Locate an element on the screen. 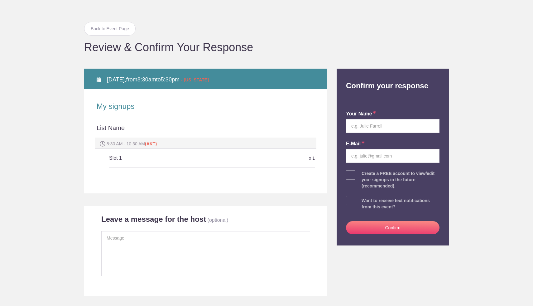  input: e.g. julie@gmail.com is located at coordinates (393, 156).